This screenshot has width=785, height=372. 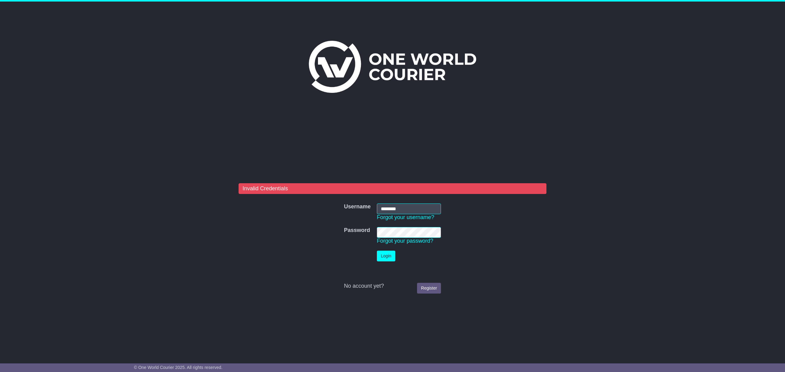 What do you see at coordinates (357, 231) in the screenshot?
I see `label: Password` at bounding box center [357, 231].